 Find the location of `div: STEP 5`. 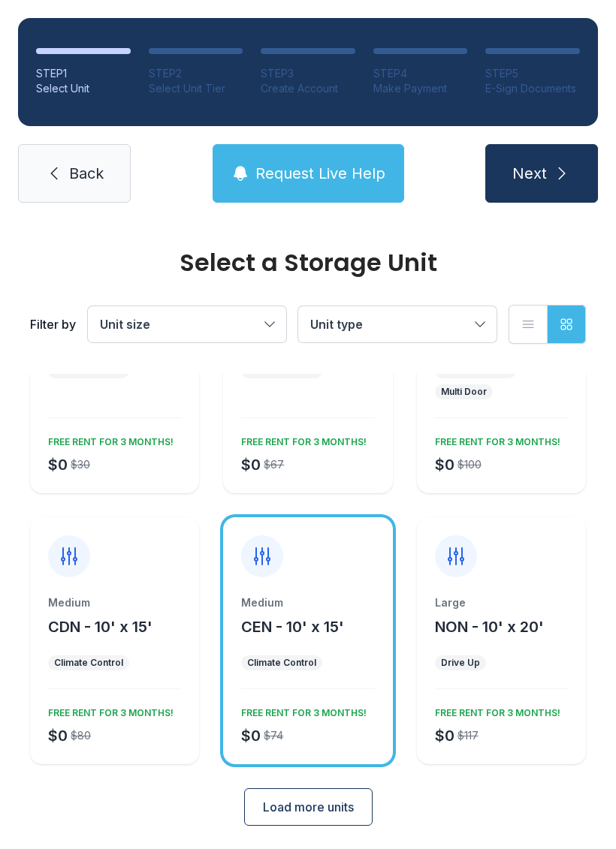

div: STEP 5 is located at coordinates (532, 74).